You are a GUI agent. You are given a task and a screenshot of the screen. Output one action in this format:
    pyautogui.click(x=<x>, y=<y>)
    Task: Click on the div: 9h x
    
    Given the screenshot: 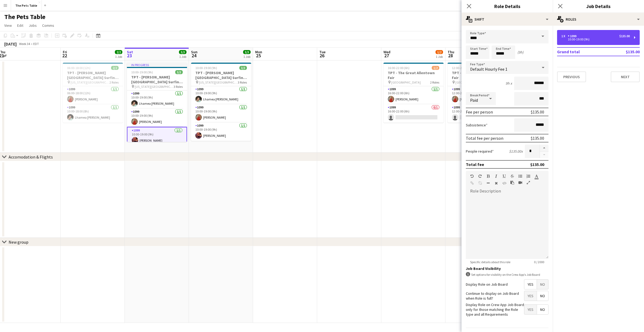 What is the action you would take?
    pyautogui.click(x=509, y=83)
    